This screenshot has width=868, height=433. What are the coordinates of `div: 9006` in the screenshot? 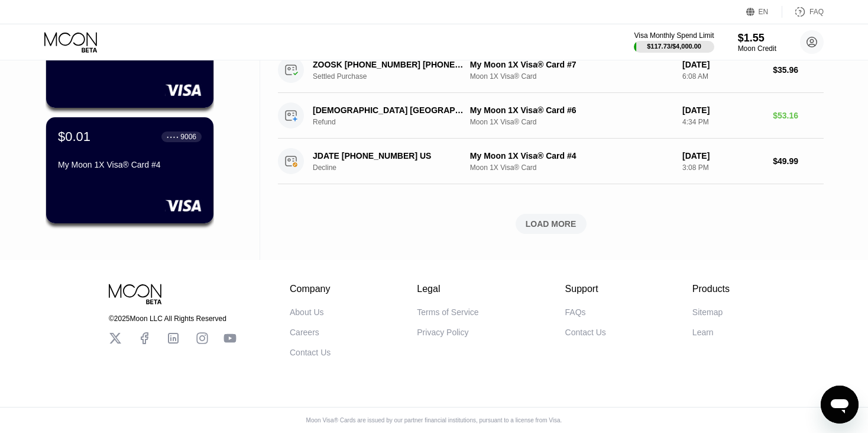 It's located at (188, 137).